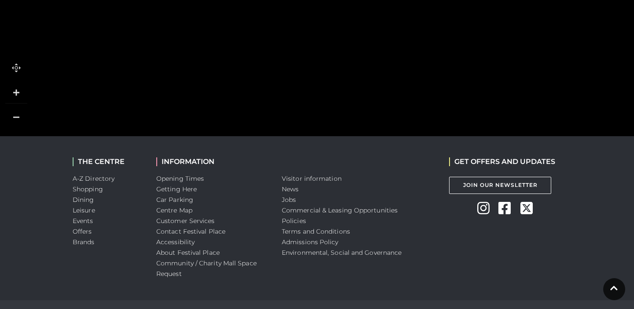 The image size is (634, 309). Describe the element at coordinates (174, 210) in the screenshot. I see `a: Centre Map` at that location.